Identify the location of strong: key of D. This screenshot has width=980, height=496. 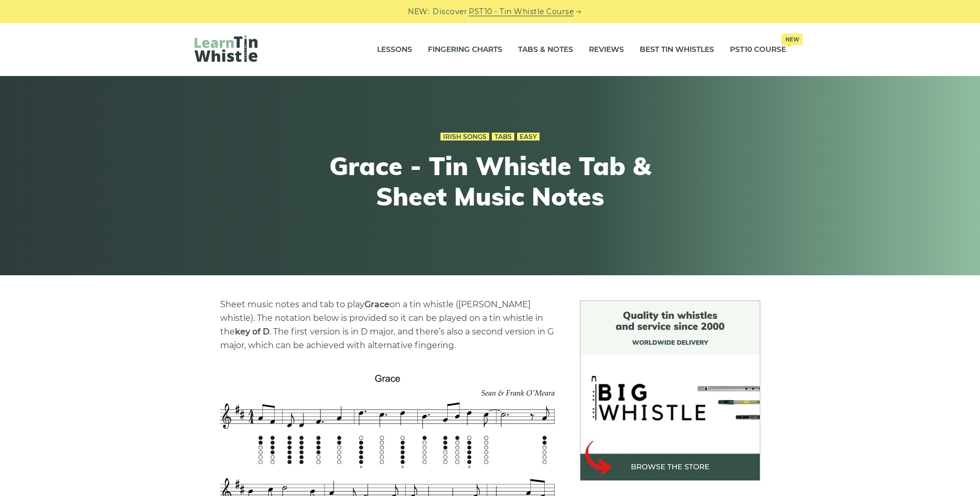
(252, 331).